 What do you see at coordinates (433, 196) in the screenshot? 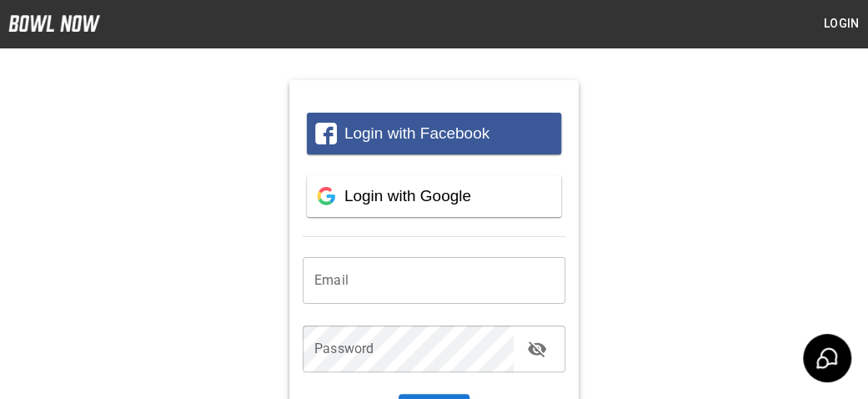
I see `button: Login with Google` at bounding box center [433, 196].